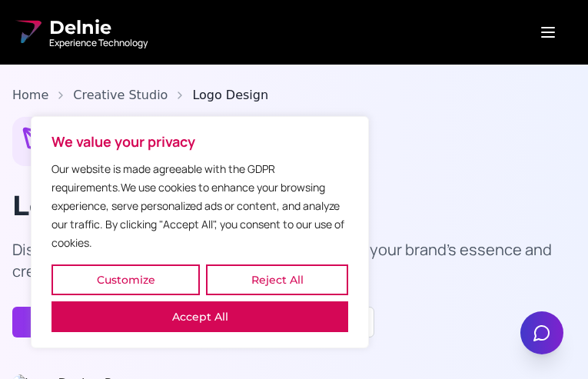 The image size is (588, 379). I want to click on img: Delnie Logo, so click(27, 32).